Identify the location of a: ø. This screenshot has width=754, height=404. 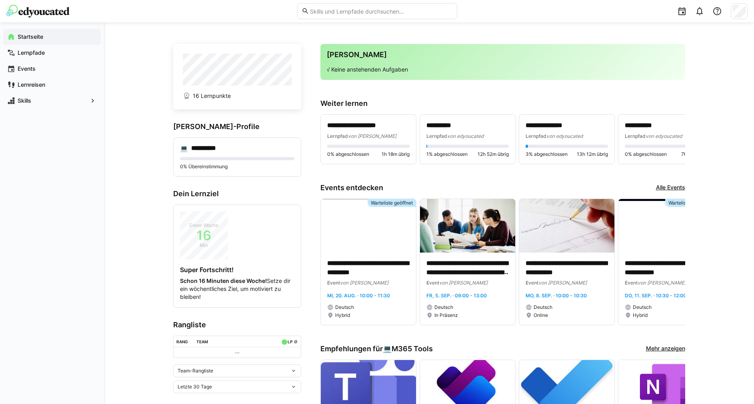
(296, 341).